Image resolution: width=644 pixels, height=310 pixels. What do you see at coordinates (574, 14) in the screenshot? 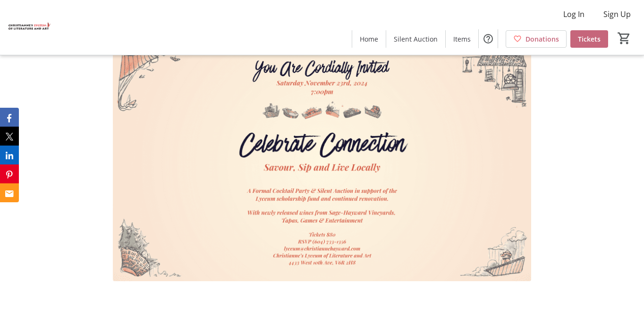
I see `button: Log In` at bounding box center [574, 14].